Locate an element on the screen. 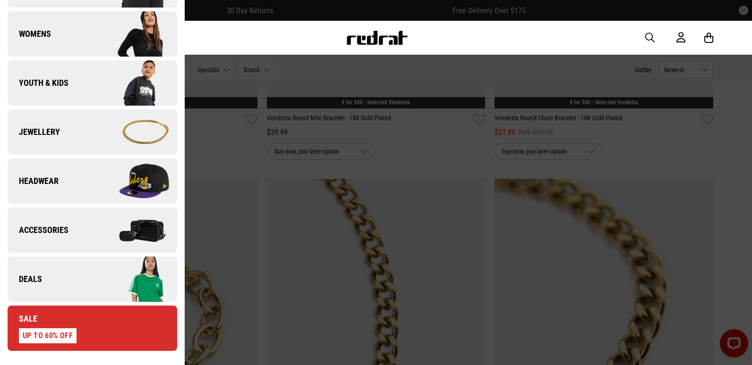  a: Deals Company is located at coordinates (92, 279).